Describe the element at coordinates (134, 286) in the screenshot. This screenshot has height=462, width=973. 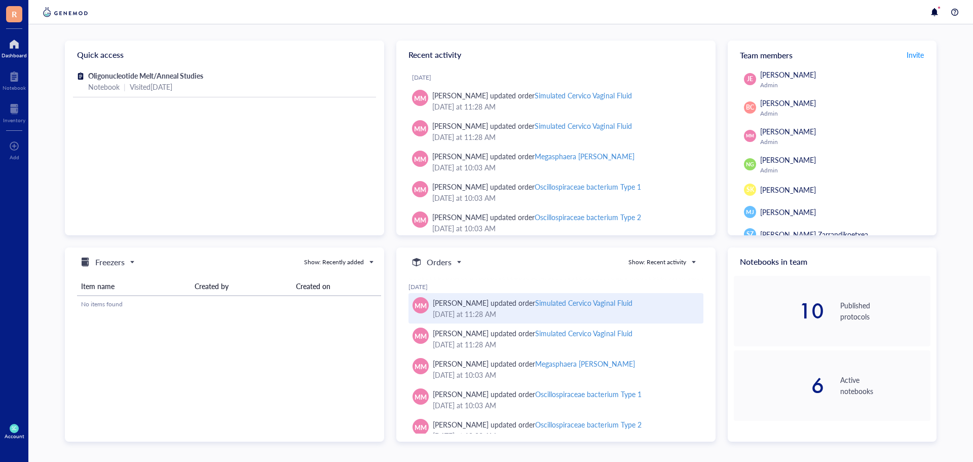
I see `th: Item name` at that location.